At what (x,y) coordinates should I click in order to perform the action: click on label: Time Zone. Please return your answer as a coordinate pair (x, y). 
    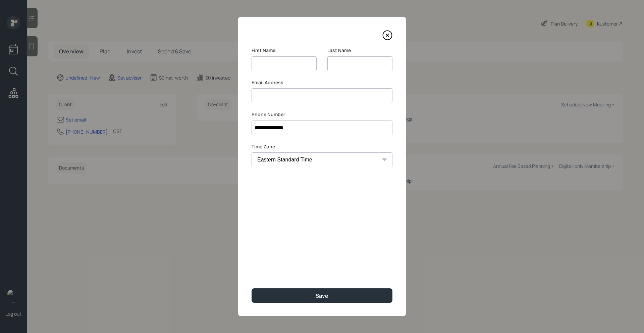
    Looking at the image, I should click on (322, 146).